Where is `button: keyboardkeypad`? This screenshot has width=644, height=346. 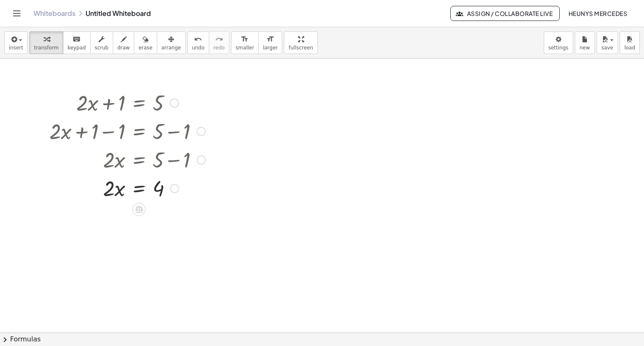
button: keyboardkeypad is located at coordinates (77, 43).